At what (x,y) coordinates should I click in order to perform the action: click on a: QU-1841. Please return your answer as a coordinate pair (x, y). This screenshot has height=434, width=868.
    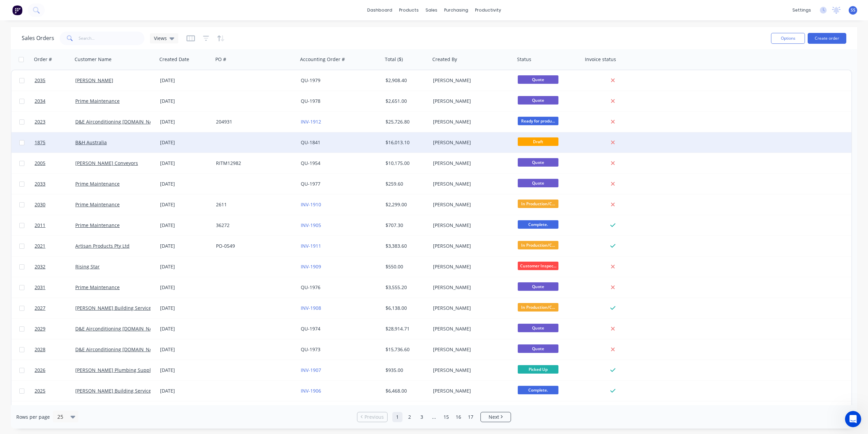
    Looking at the image, I should click on (310, 142).